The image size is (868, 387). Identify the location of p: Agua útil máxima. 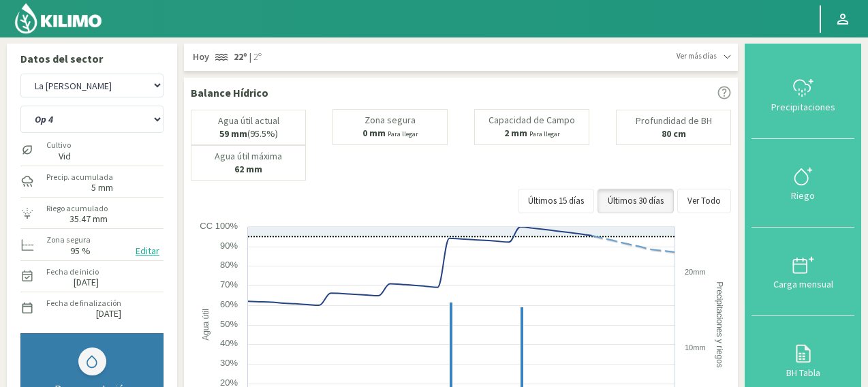
(248, 156).